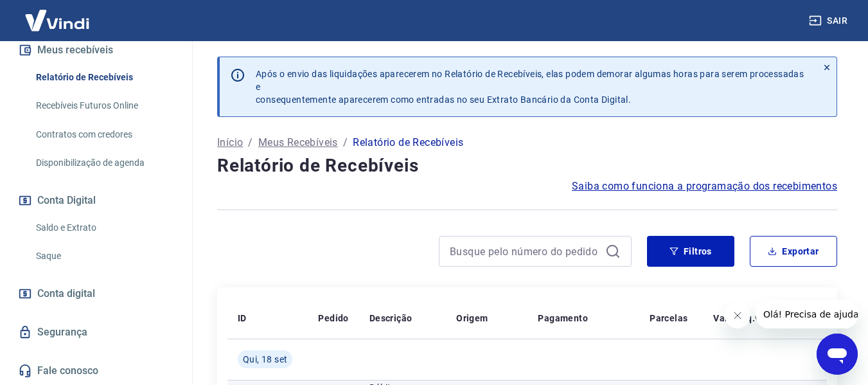  I want to click on p: Início, so click(230, 143).